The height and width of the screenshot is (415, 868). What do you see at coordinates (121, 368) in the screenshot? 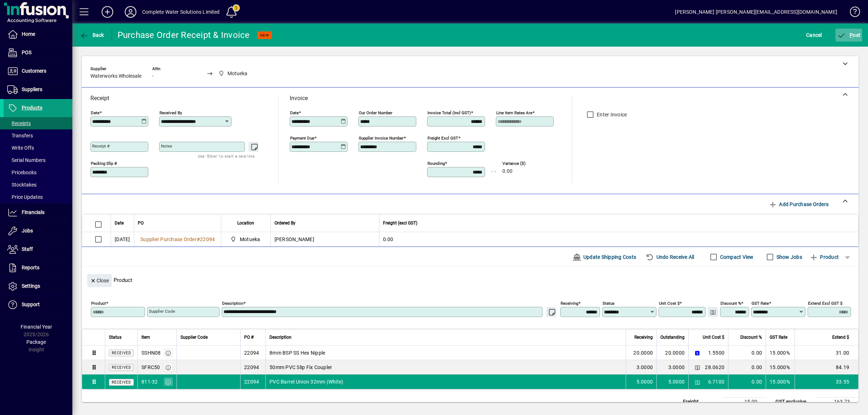
I see `span: Received` at bounding box center [121, 368].